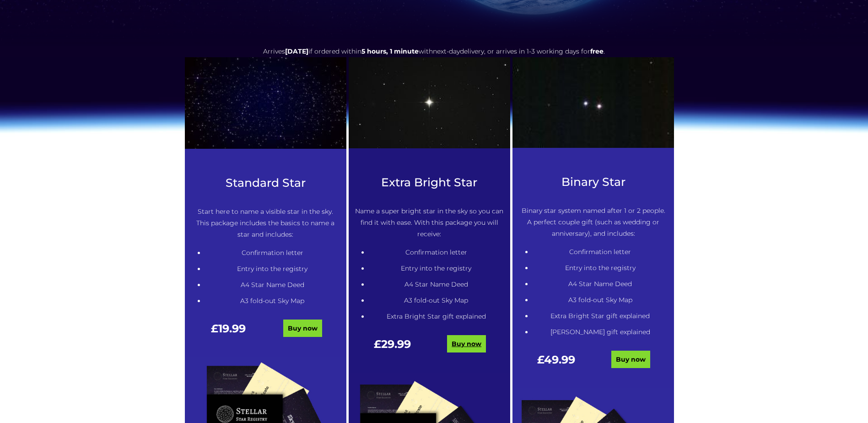 Image resolution: width=868 pixels, height=423 pixels. I want to click on h3: Standard Star, so click(265, 182).